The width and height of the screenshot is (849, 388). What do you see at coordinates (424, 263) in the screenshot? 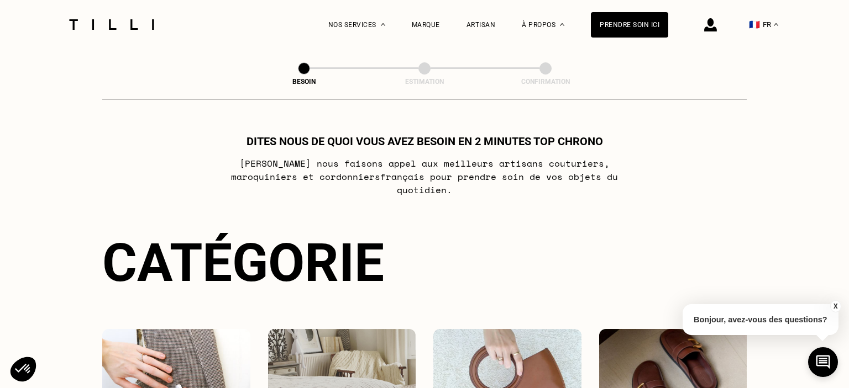
I see `div: Catégorie` at bounding box center [424, 263].